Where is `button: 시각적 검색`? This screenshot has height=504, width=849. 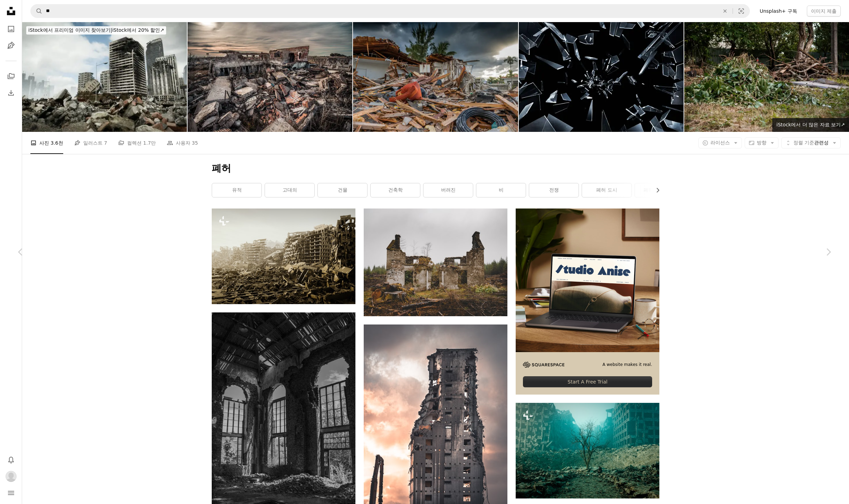 button: 시각적 검색 is located at coordinates (741, 11).